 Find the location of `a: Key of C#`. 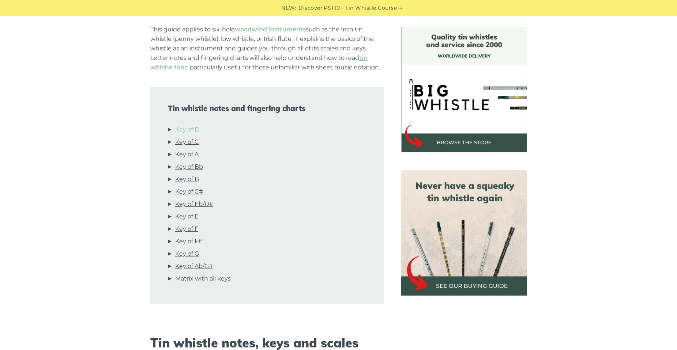

a: Key of C# is located at coordinates (189, 192).